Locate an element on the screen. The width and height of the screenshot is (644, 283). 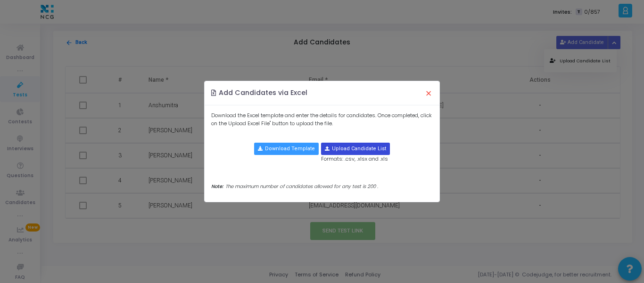
h4: Add Candidates via Excel is located at coordinates (260, 92).